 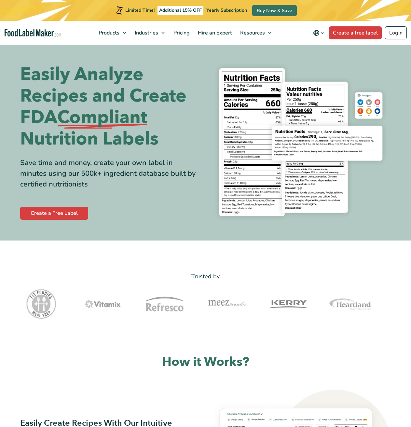 What do you see at coordinates (112, 33) in the screenshot?
I see `a: Products` at bounding box center [112, 33].